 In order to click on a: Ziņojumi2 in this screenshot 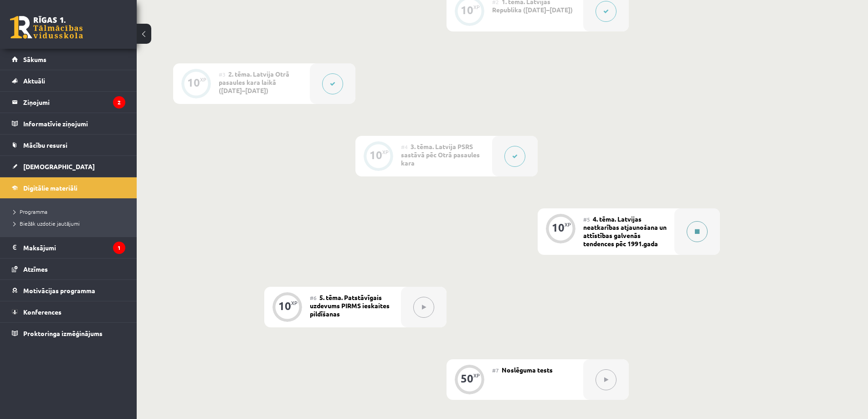, I will do `click(68, 102)`.